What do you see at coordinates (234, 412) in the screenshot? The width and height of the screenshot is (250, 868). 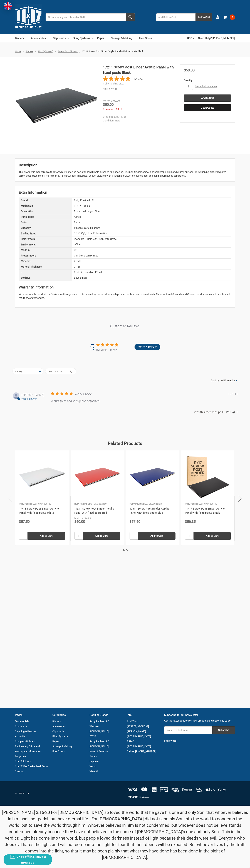 I see `button: This review was not helpful` at bounding box center [234, 412].